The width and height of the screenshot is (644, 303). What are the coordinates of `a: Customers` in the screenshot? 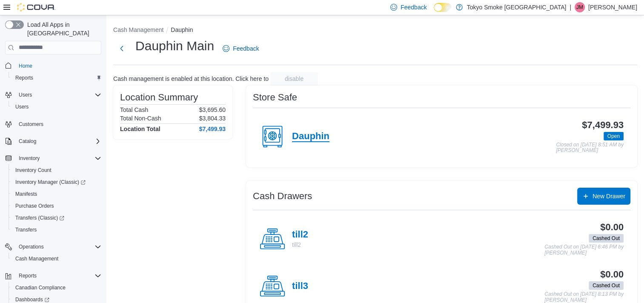 It's located at (31, 124).